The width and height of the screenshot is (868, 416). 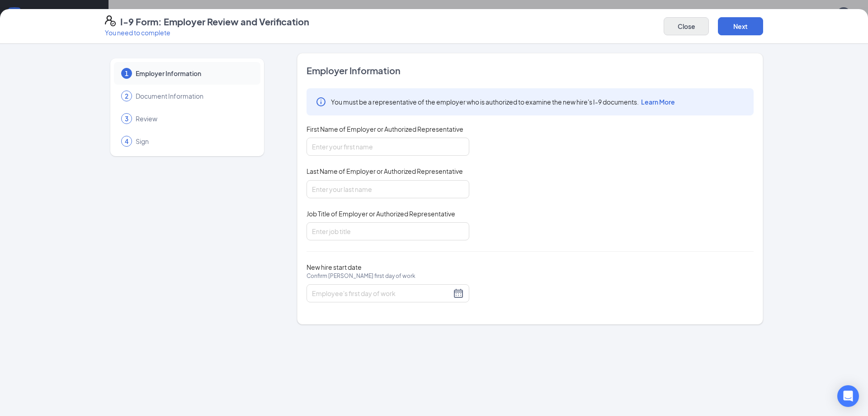 What do you see at coordinates (848, 396) in the screenshot?
I see `div: Open Intercom Messenger` at bounding box center [848, 396].